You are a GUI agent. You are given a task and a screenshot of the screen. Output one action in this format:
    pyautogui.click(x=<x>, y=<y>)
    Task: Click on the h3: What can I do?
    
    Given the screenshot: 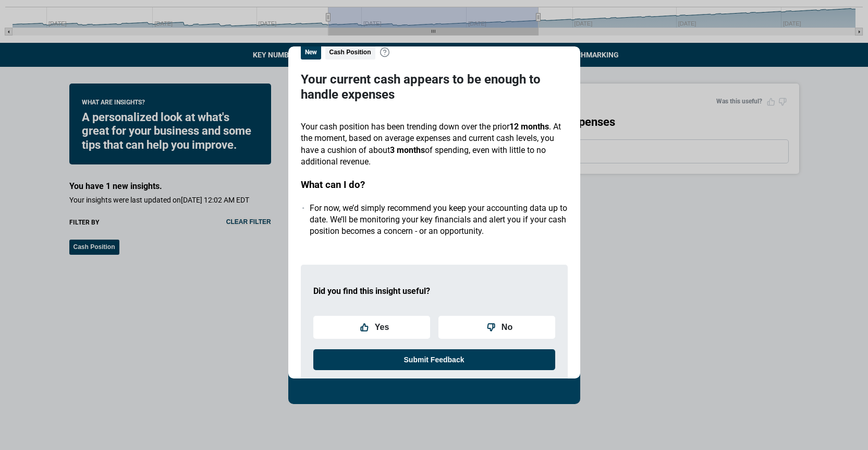 What is the action you would take?
    pyautogui.click(x=434, y=185)
    